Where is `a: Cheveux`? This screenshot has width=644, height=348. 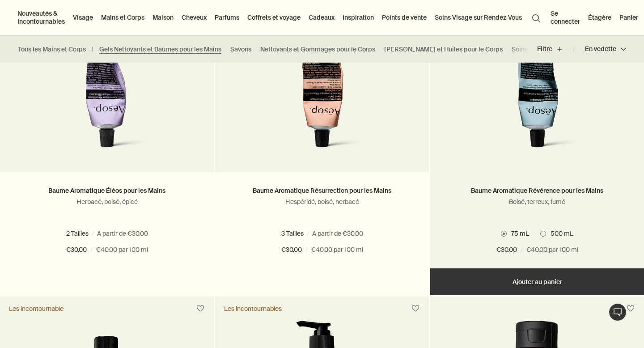 a: Cheveux is located at coordinates (195, 17).